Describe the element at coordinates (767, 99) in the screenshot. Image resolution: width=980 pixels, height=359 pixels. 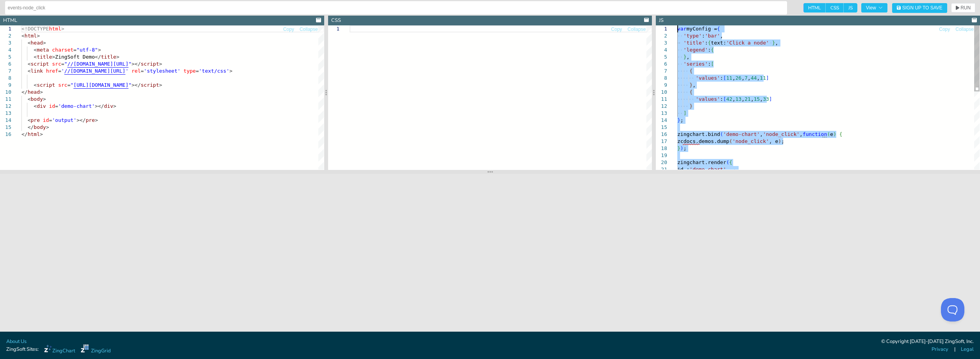
I see `span: 33` at that location.